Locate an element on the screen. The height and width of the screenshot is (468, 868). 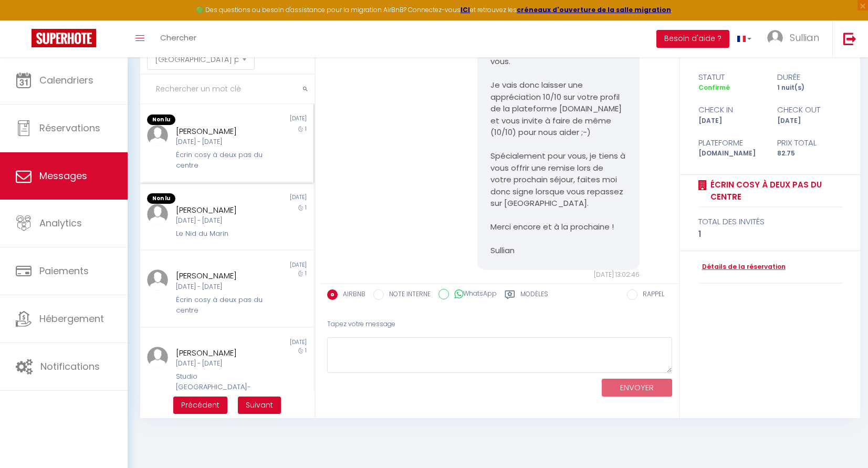
a: ICI is located at coordinates (465, 9).